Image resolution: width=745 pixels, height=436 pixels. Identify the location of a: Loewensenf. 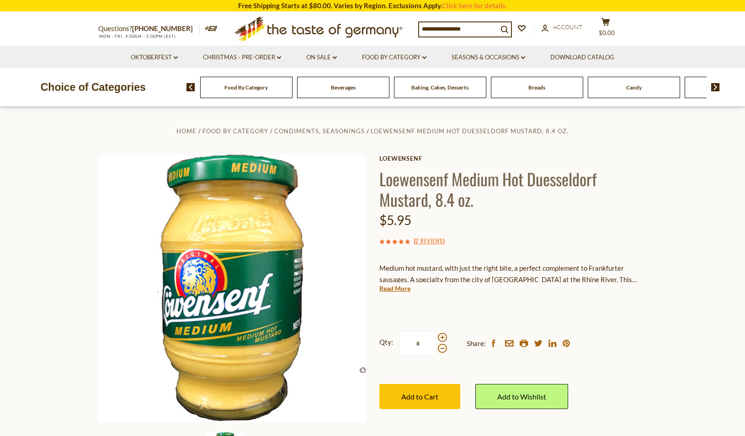
(513, 159).